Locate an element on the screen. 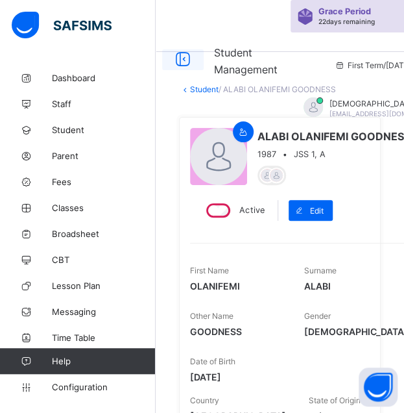 Image resolution: width=404 pixels, height=413 pixels. a: Student is located at coordinates (204, 89).